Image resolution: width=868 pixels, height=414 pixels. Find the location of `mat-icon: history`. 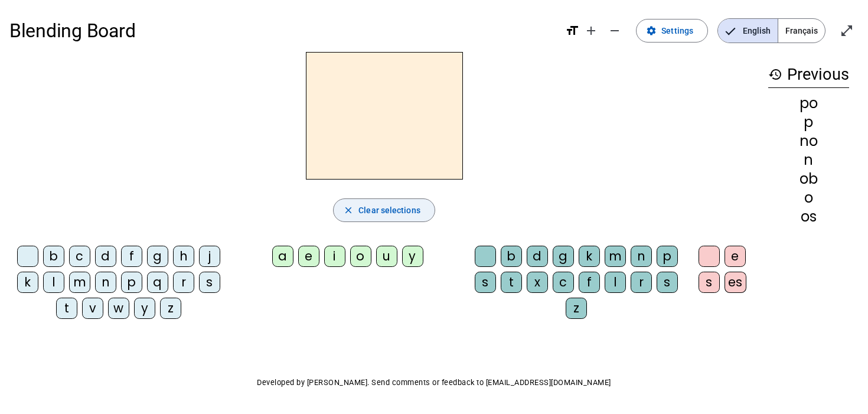

mat-icon: history is located at coordinates (775, 74).